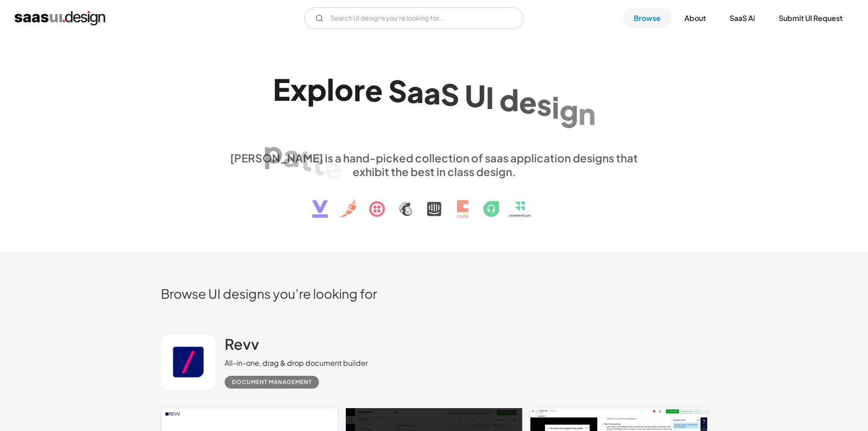  I want to click on div: l, so click(330, 89).